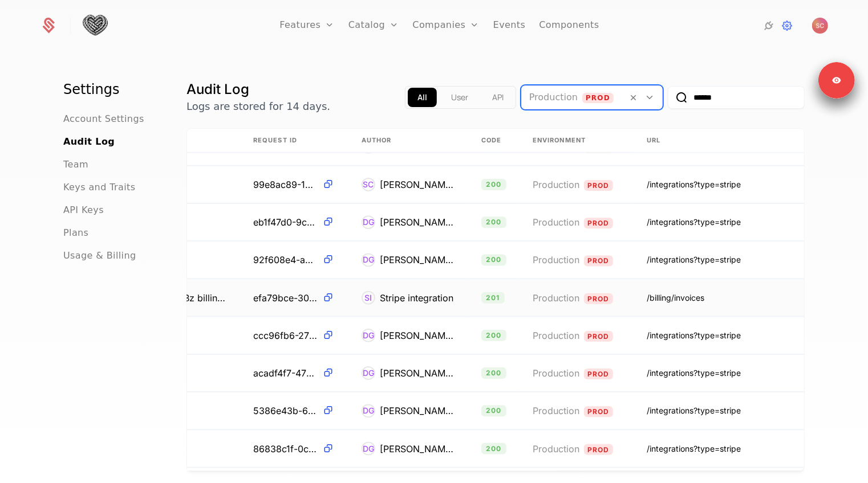 This screenshot has height=483, width=868. I want to click on span: Account Settings, so click(104, 119).